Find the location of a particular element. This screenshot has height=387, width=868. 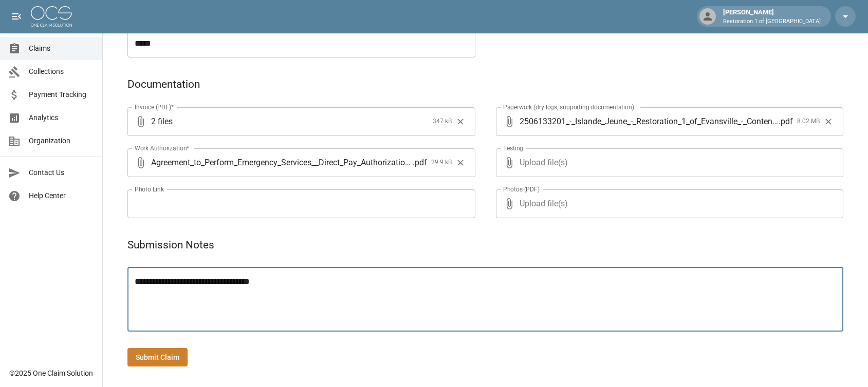

span: 347 kB is located at coordinates (442, 122).